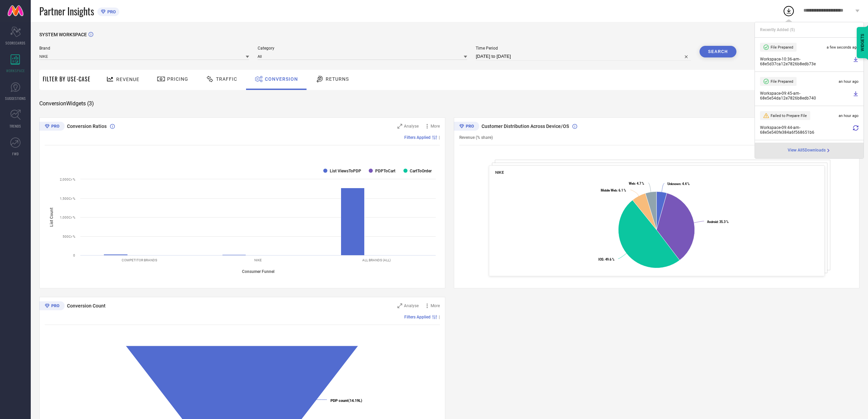 This screenshot has width=868, height=419. Describe the element at coordinates (111, 11) in the screenshot. I see `span: PRO` at that location.